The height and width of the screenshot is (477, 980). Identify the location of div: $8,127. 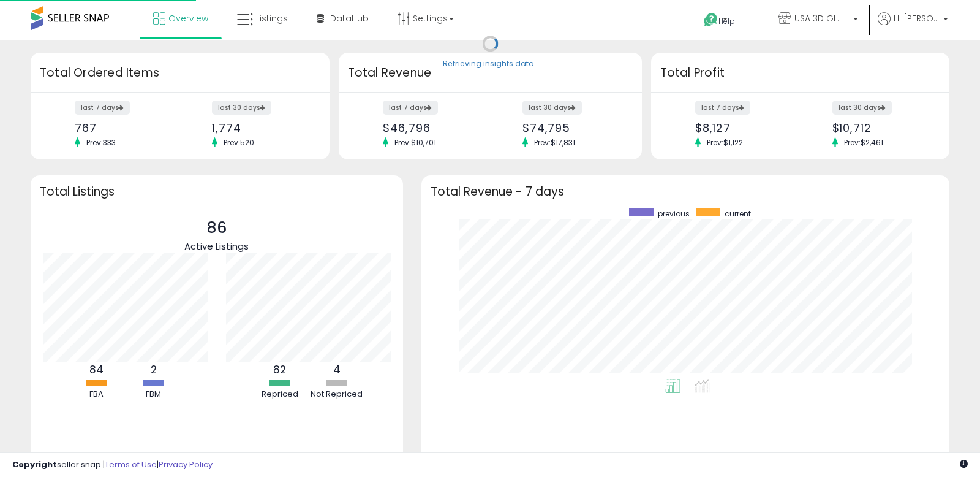
(743, 127).